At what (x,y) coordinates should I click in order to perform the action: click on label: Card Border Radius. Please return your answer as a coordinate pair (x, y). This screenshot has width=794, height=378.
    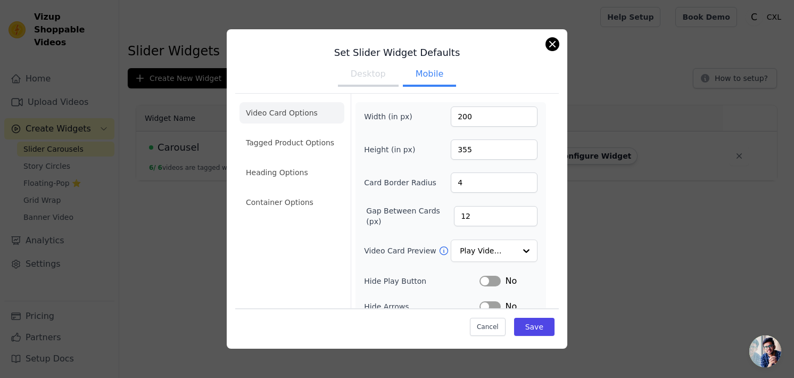
    Looking at the image, I should click on (400, 183).